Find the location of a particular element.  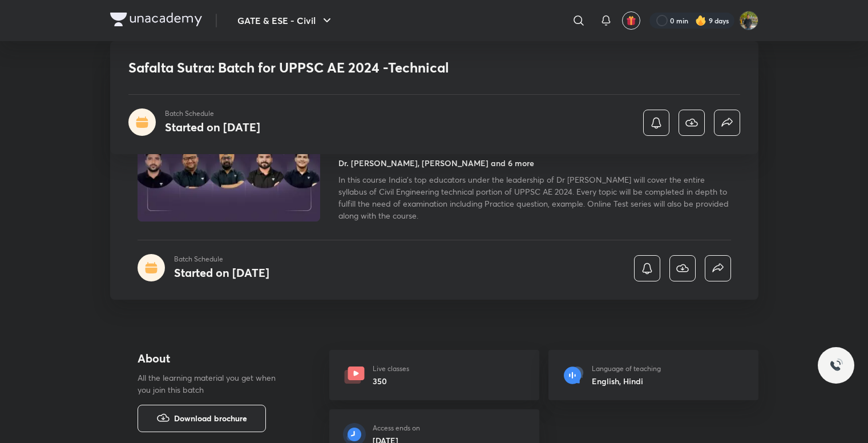

button: Download brochure is located at coordinates (201, 419).